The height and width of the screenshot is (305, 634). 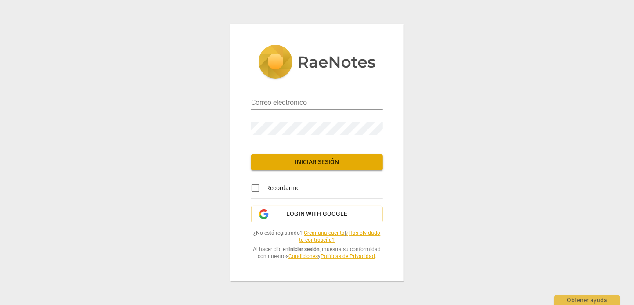 I want to click on b: Iniciar sesión, so click(x=304, y=249).